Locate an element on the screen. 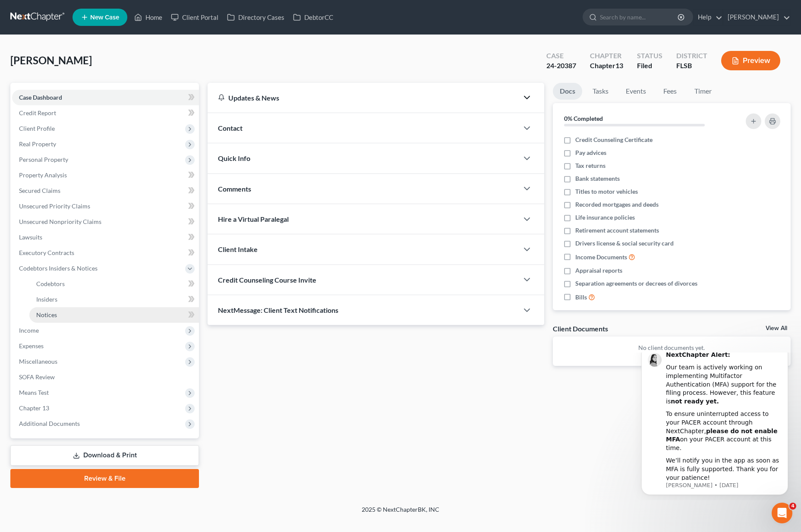 This screenshot has height=532, width=801. a: Fees is located at coordinates (671, 91).